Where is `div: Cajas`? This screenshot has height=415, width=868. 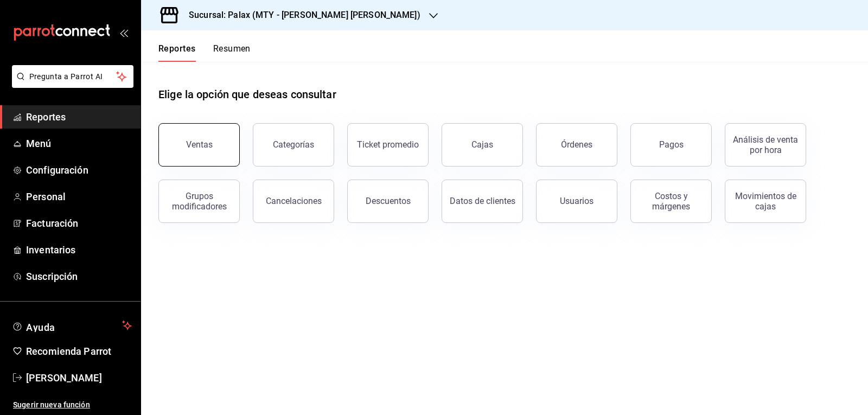 div: Cajas is located at coordinates (482, 145).